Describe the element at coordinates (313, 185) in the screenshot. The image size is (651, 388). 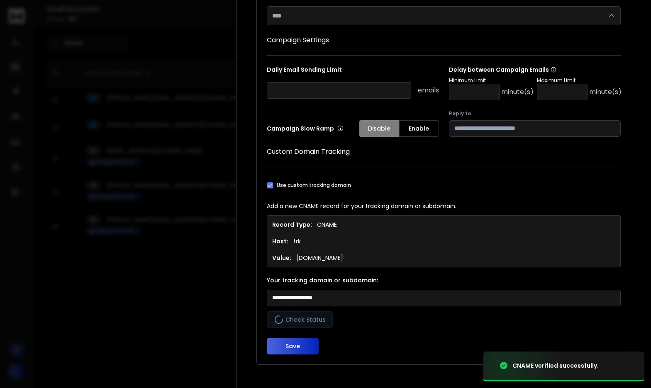
I see `label: Use custom tracking domain` at that location.